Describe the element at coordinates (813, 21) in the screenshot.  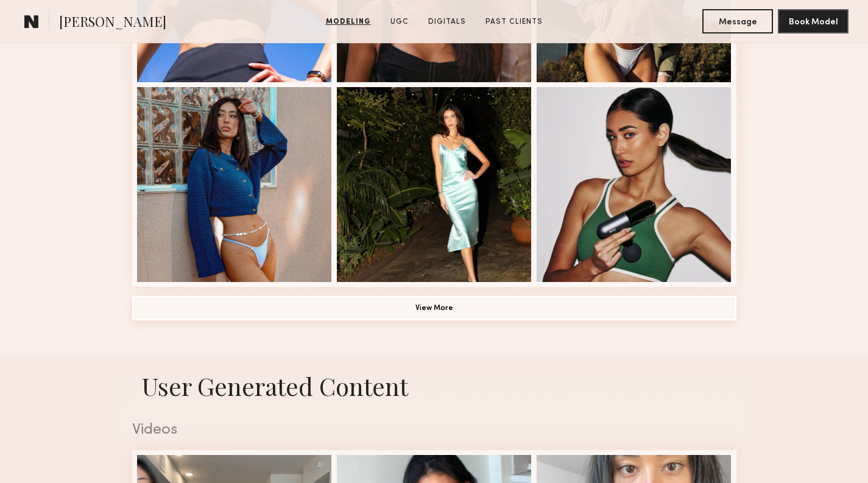
I see `a: Book Model` at that location.